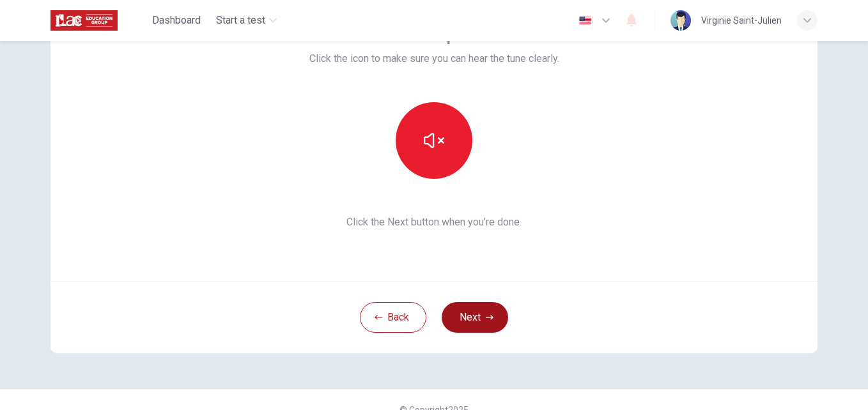  I want to click on span: Click the icon to make sure you can hear the tune clearly., so click(434, 59).